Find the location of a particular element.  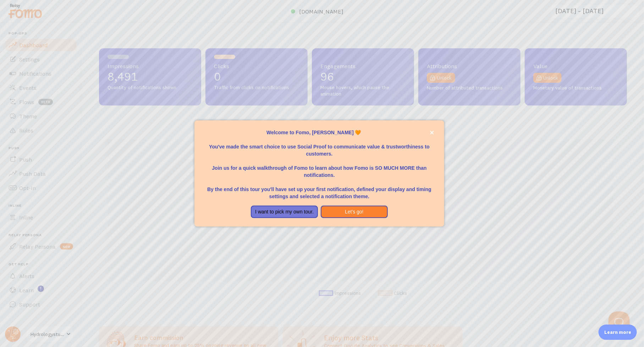

p: Learn more is located at coordinates (618, 332).